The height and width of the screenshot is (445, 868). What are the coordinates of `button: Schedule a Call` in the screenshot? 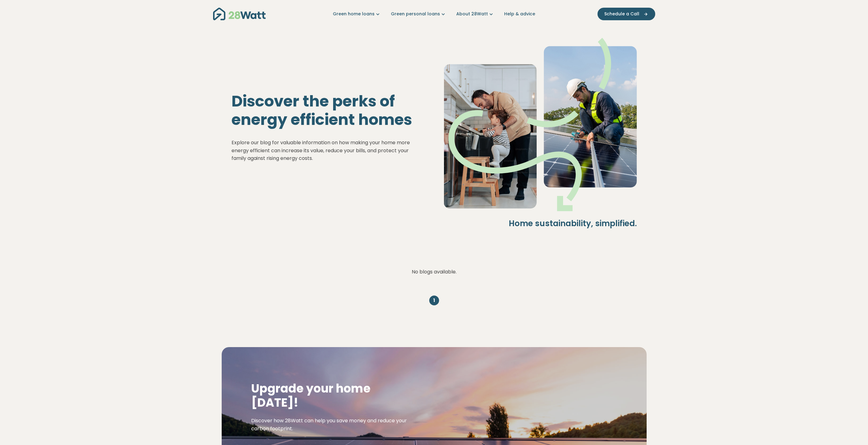 It's located at (627, 14).